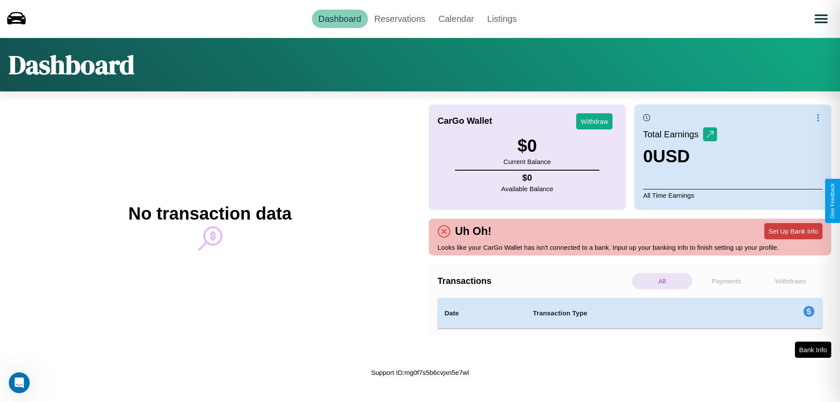 Image resolution: width=840 pixels, height=402 pixels. What do you see at coordinates (821, 19) in the screenshot?
I see `button: Open menu` at bounding box center [821, 19].